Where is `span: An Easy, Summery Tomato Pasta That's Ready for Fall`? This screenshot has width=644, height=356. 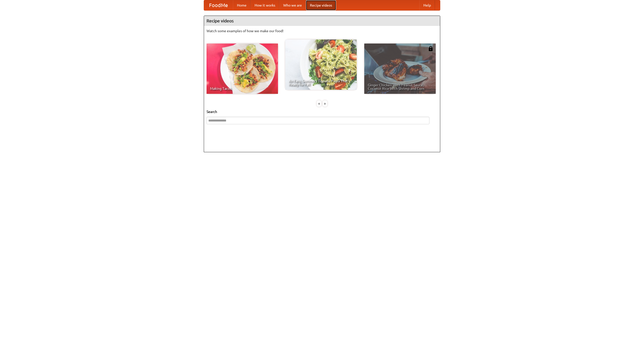
span: An Easy, Summery Tomato Pasta That's Ready for Fall is located at coordinates (321, 83).